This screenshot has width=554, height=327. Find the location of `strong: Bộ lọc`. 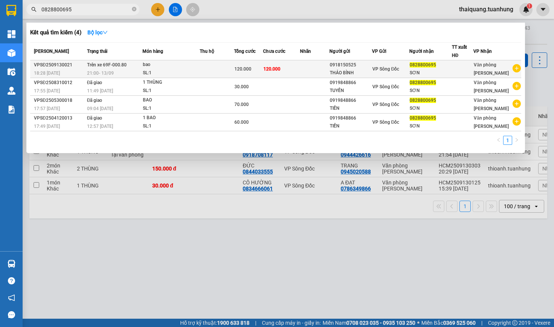

strong: Bộ lọc is located at coordinates (98, 32).